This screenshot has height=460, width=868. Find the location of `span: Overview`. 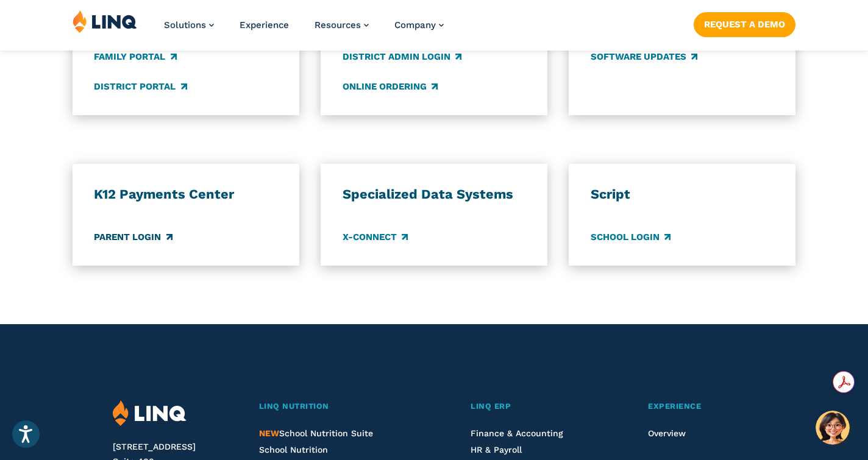

span: Overview is located at coordinates (667, 434).